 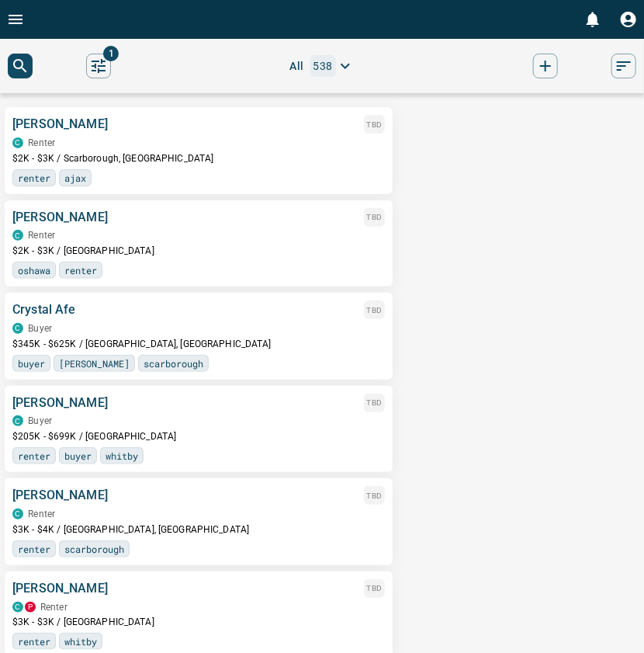 I want to click on button: All538, so click(x=322, y=66).